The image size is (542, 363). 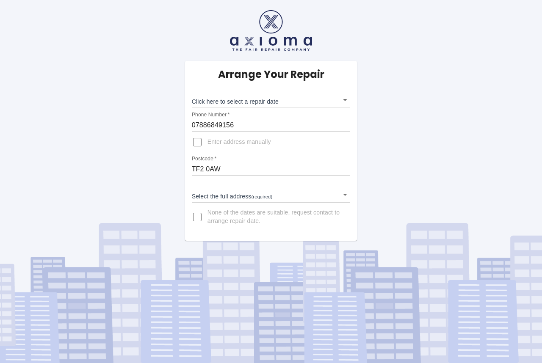 What do you see at coordinates (239, 142) in the screenshot?
I see `span: Enter address manually` at bounding box center [239, 142].